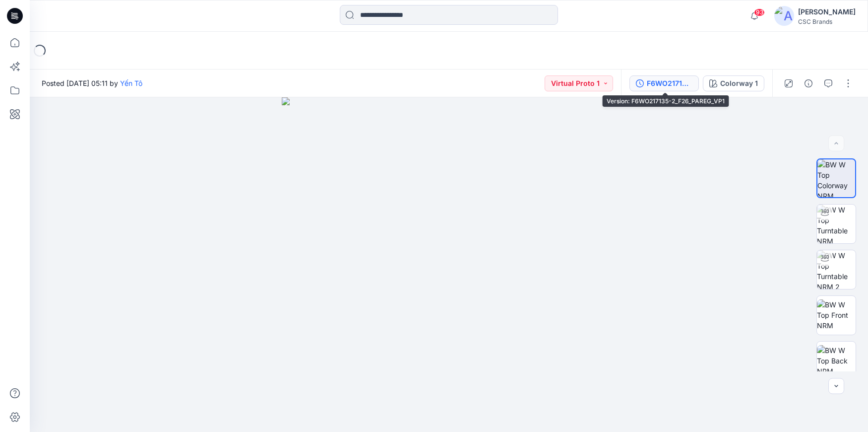  What do you see at coordinates (670, 83) in the screenshot?
I see `div: F6WO217135-2_F26_PAREG_VP1` at bounding box center [670, 83].